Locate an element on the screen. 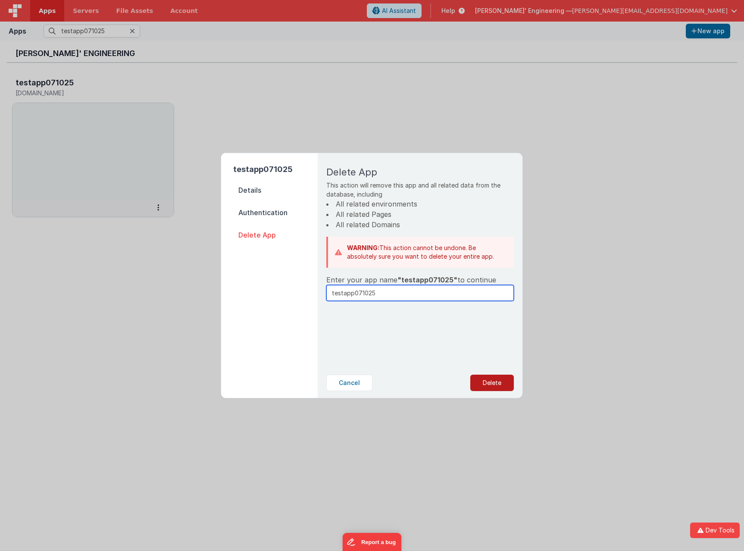  h2: Delete App is located at coordinates (420, 172).